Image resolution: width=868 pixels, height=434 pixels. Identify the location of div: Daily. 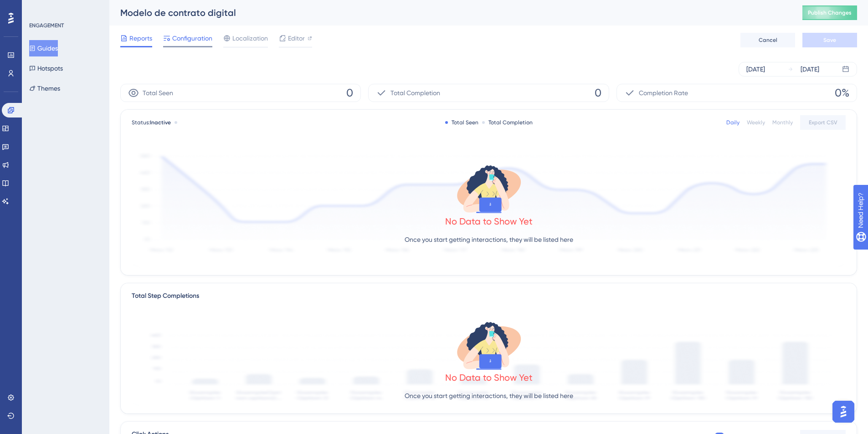
(733, 122).